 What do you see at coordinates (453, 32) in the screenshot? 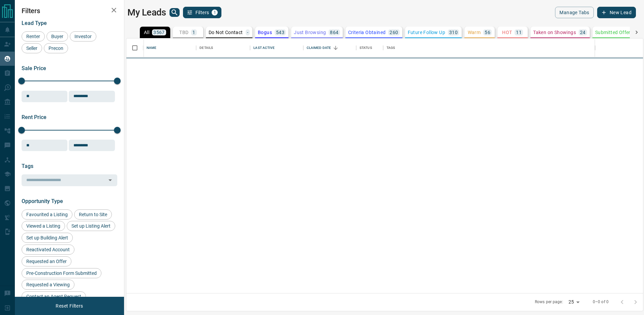
I see `p: 310` at bounding box center [453, 32].